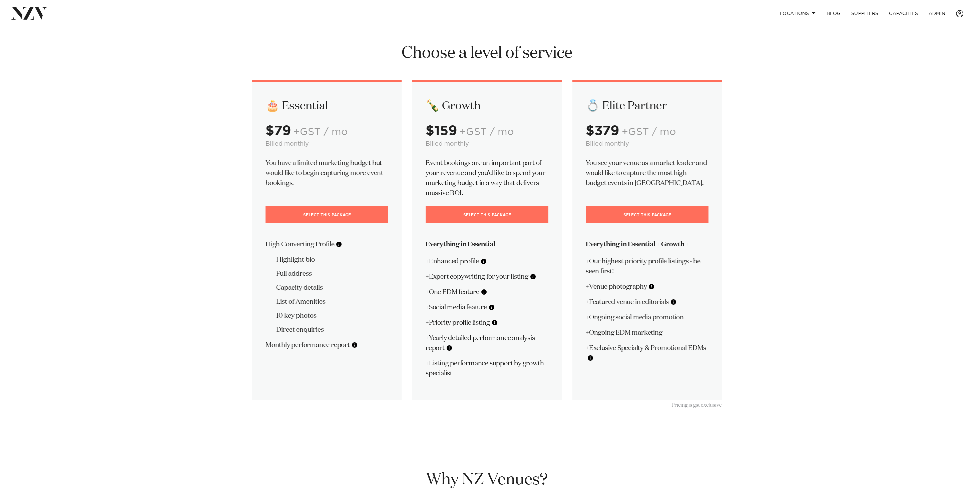  Describe the element at coordinates (278, 131) in the screenshot. I see `strong: $79` at that location.